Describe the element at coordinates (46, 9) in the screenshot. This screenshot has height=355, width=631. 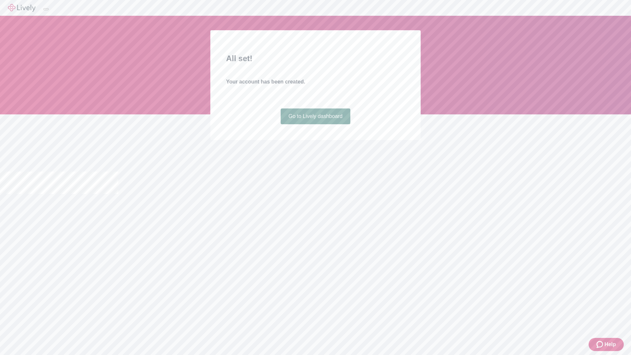
I see `button: Log out` at that location.